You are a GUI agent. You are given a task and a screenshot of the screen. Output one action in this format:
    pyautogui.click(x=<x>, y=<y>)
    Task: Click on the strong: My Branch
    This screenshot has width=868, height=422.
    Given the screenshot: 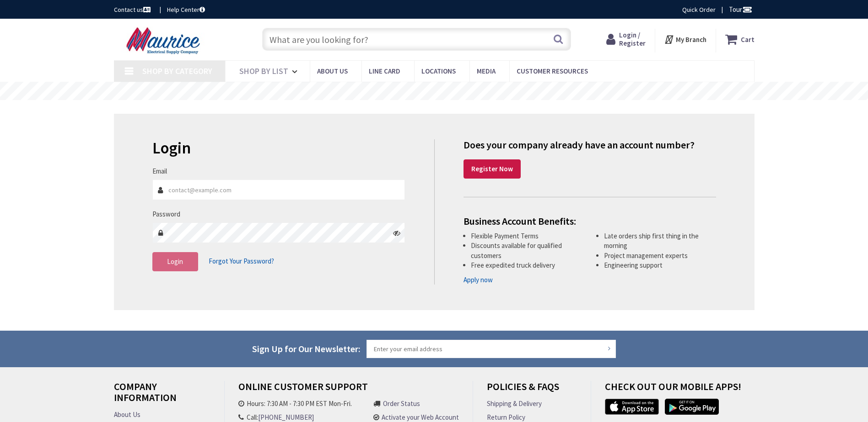 What is the action you would take?
    pyautogui.click(x=691, y=39)
    